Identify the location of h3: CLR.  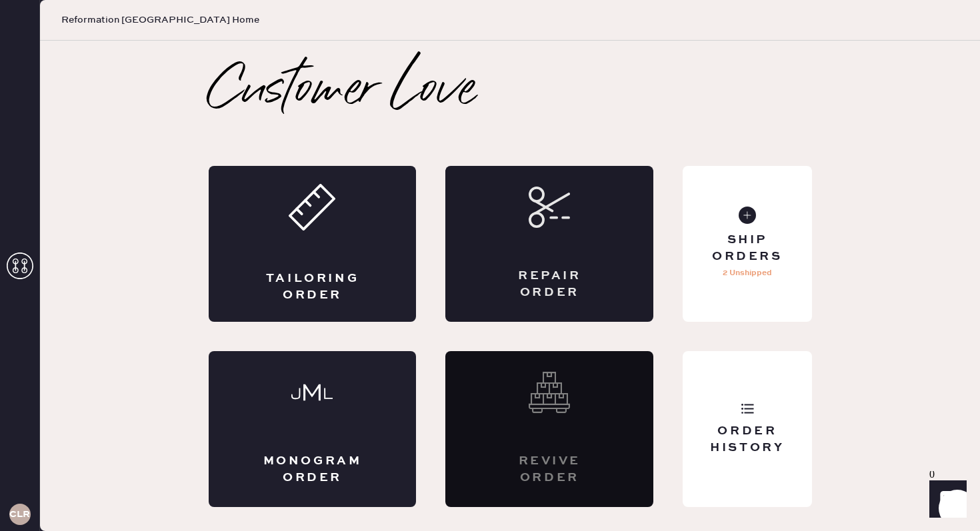
(19, 514).